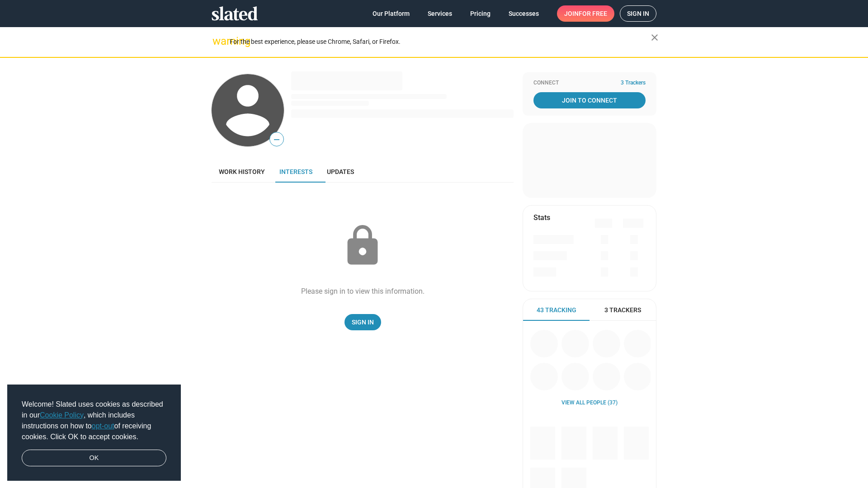 The width and height of the screenshot is (868, 488). Describe the element at coordinates (296, 172) in the screenshot. I see `a: Interests` at that location.